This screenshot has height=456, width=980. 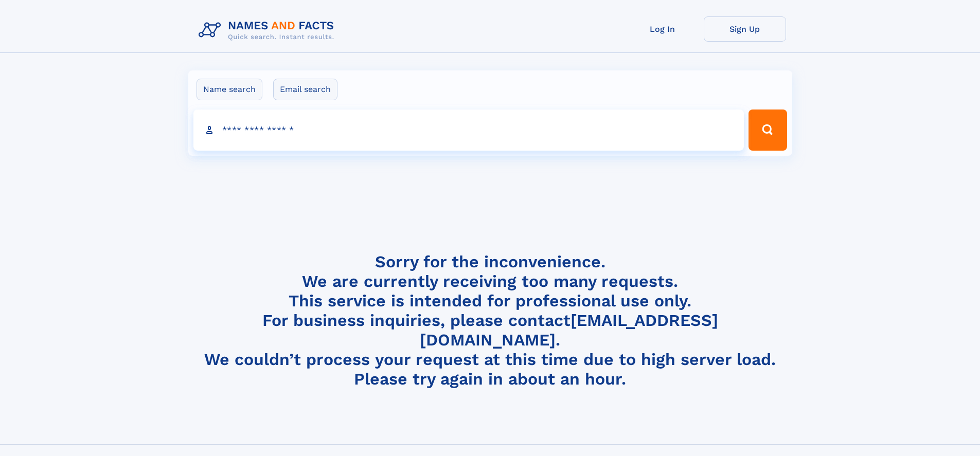 I want to click on input: search input, so click(x=469, y=130).